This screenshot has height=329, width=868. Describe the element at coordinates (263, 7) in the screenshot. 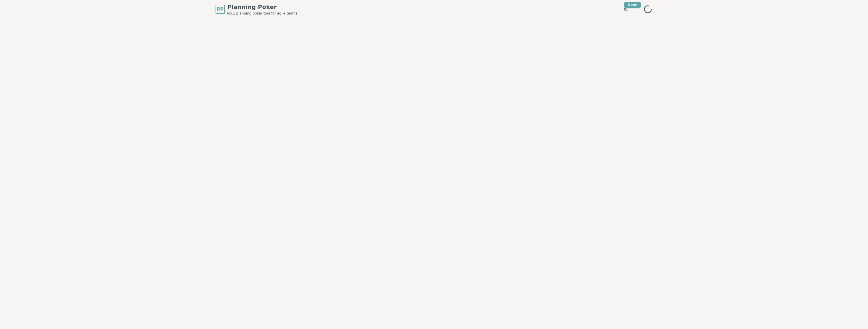

I see `span: Planning Poker` at that location.